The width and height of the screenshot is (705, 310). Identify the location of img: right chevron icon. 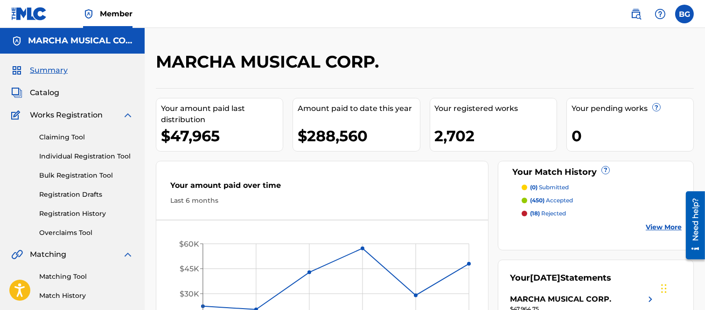
(650, 299).